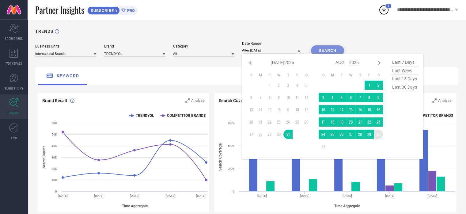  What do you see at coordinates (404, 62) in the screenshot?
I see `span: last 7 days` at bounding box center [404, 62].